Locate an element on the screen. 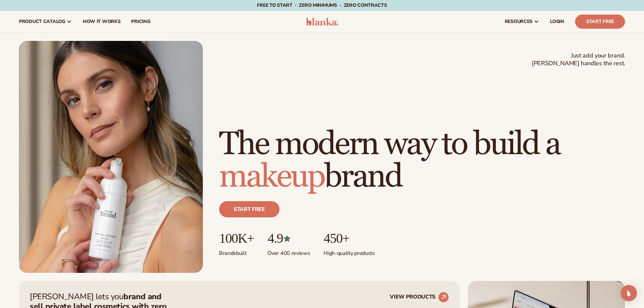  span: How It Works is located at coordinates (102, 22).